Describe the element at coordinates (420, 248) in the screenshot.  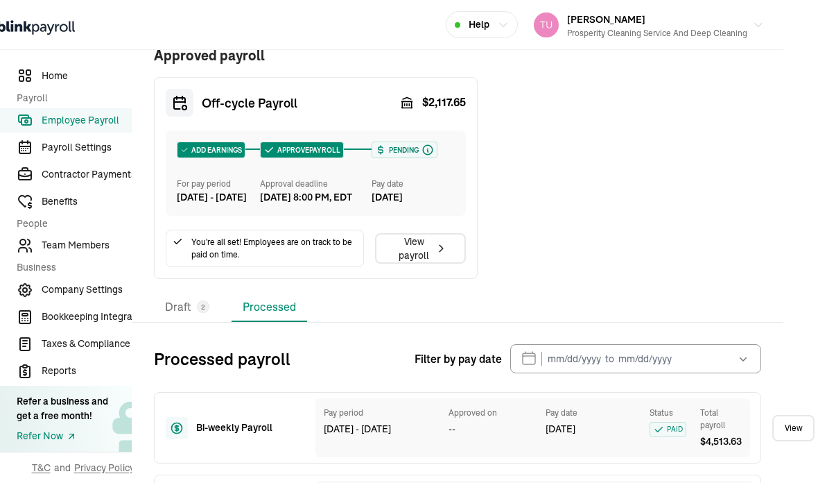
I see `button: View payroll` at that location.